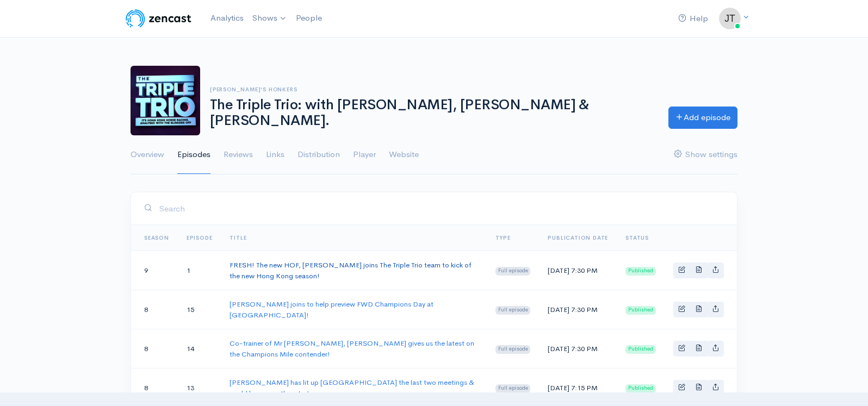 This screenshot has height=406, width=868. What do you see at coordinates (578, 237) in the screenshot?
I see `a: Publication date` at bounding box center [578, 237].